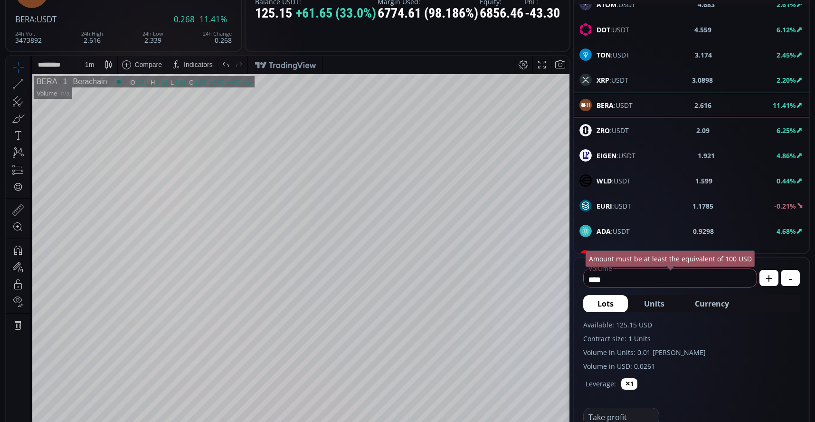 Image resolution: width=815 pixels, height=422 pixels. I want to click on div: L, so click(167, 27).